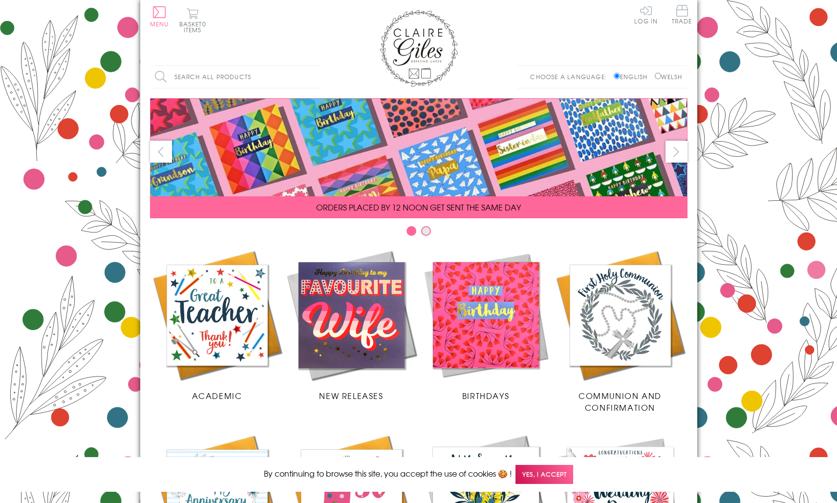 This screenshot has height=503, width=837. I want to click on span: Trade, so click(682, 14).